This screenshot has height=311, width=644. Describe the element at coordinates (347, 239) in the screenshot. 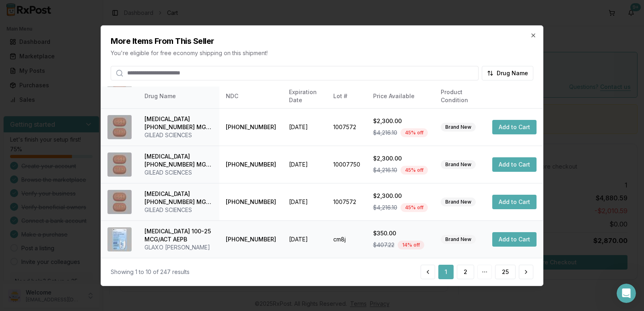

I see `td: cm8j` at that location.